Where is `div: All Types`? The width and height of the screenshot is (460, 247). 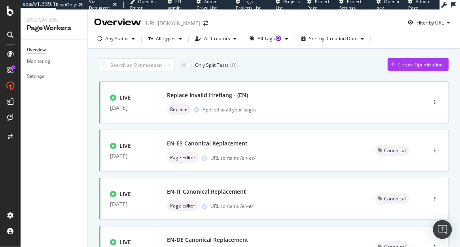 div: All Types is located at coordinates (166, 39).